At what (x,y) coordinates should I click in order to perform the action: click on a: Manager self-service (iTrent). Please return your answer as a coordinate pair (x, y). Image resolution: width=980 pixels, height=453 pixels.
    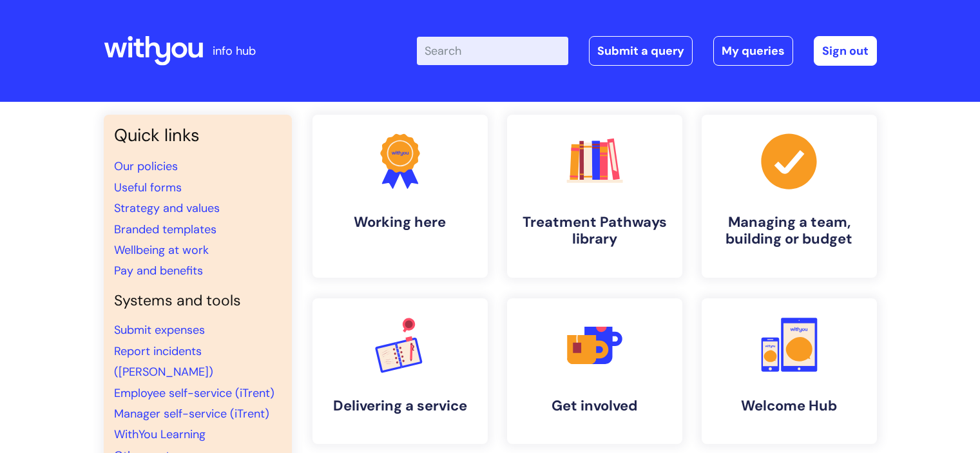
    Looking at the image, I should click on (192, 414).